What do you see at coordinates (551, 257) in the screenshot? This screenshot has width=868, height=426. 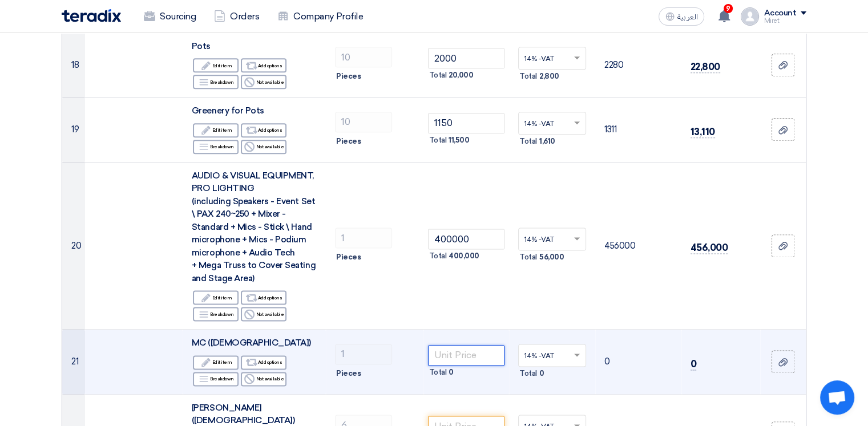 I see `span: 56,000` at bounding box center [551, 257].